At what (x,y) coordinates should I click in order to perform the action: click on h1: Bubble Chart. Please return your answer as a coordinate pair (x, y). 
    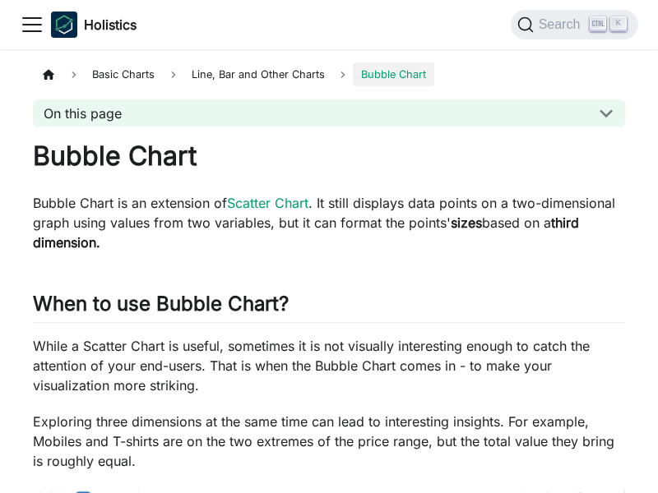
    Looking at the image, I should click on (329, 156).